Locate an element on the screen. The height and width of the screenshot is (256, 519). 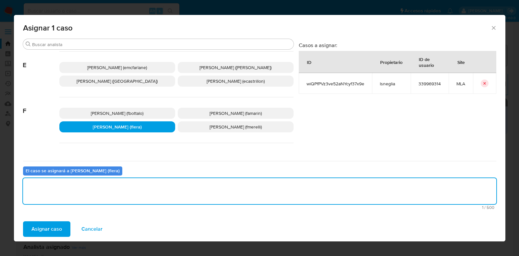
button: Asignar caso is located at coordinates (47, 229).